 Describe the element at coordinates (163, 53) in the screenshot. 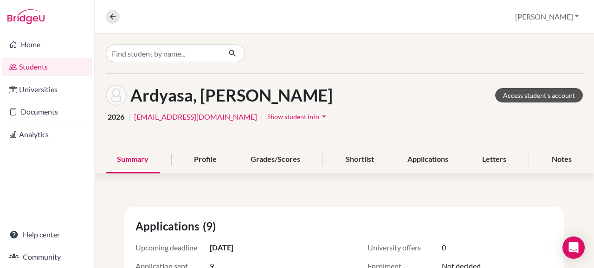

I see `input: Find student by name...` at that location.